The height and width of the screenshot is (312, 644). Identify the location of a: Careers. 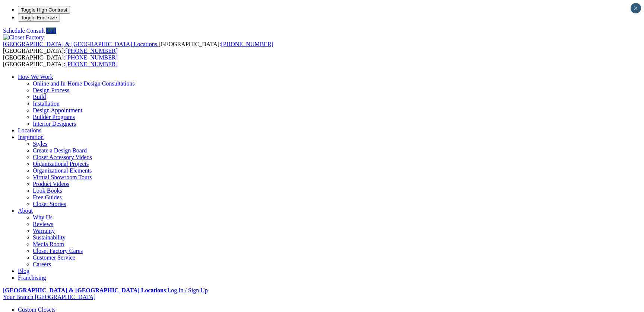
(42, 264).